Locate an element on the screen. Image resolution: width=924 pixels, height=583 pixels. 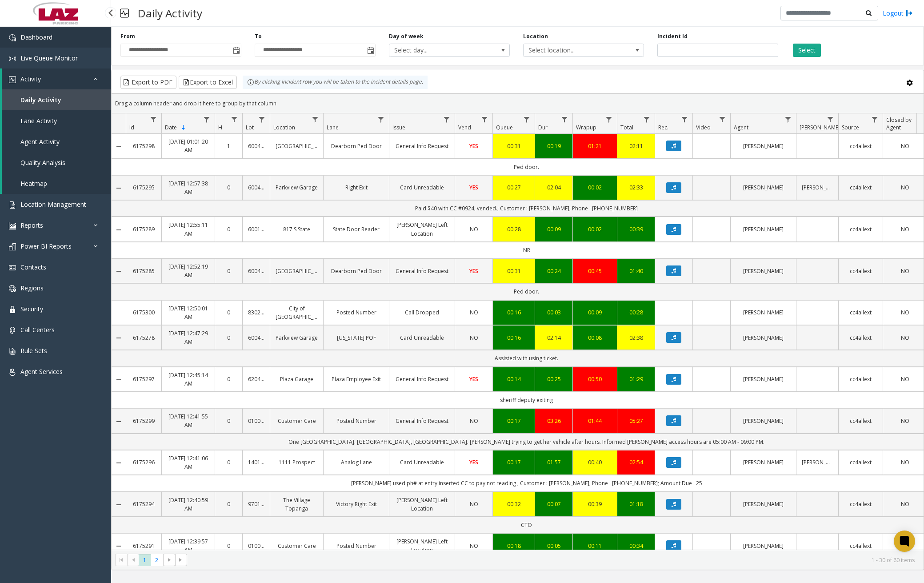
div: 03:26 is located at coordinates (554, 421).